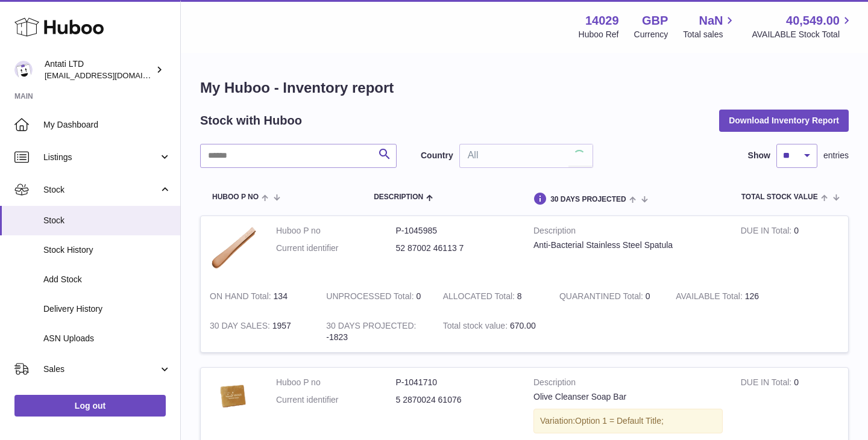 The height and width of the screenshot is (440, 868). I want to click on a: NaN Total sales, so click(710, 26).